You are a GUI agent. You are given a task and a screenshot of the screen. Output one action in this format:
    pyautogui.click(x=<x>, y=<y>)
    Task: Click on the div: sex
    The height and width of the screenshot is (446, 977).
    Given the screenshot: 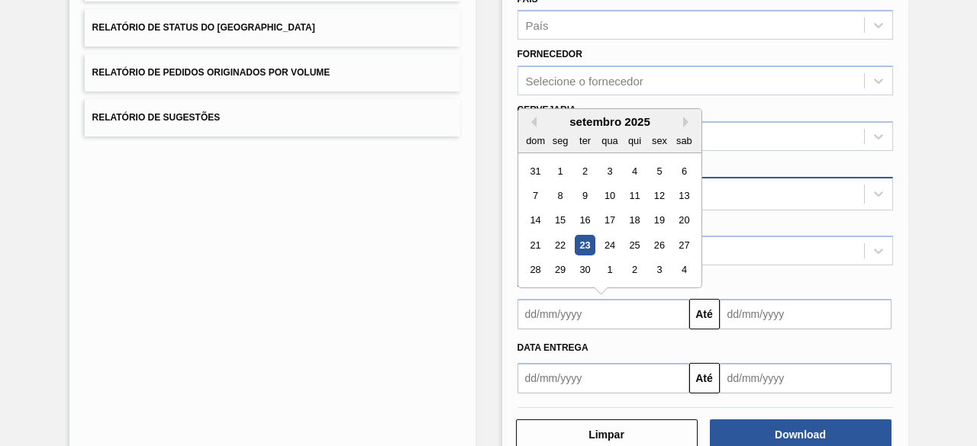 What is the action you would take?
    pyautogui.click(x=658, y=140)
    